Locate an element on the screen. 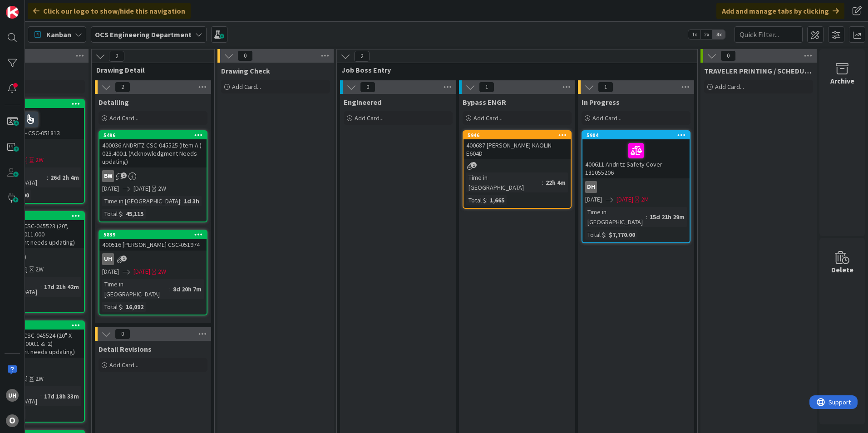  span: Engineered is located at coordinates (362, 102).